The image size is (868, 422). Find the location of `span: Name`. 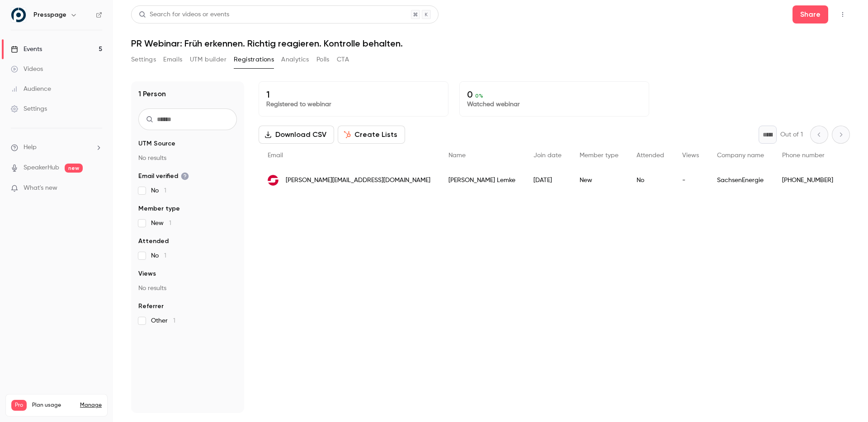

span: Name is located at coordinates (457, 155).